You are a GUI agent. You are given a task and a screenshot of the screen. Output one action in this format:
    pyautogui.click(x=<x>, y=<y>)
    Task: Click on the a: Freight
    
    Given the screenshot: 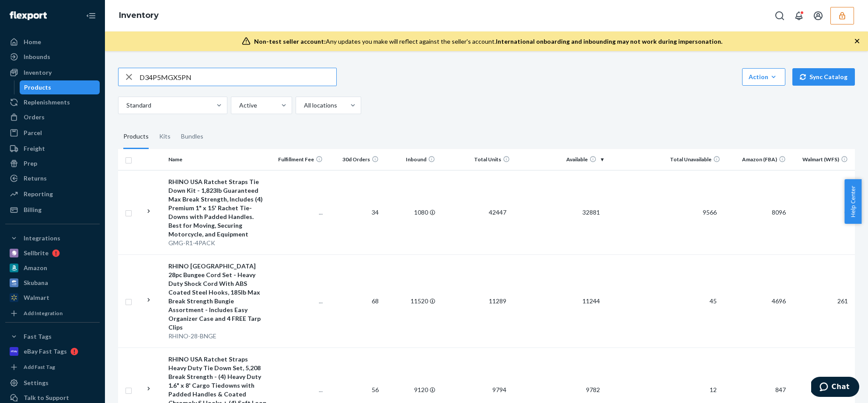 What is the action you would take?
    pyautogui.click(x=52, y=149)
    